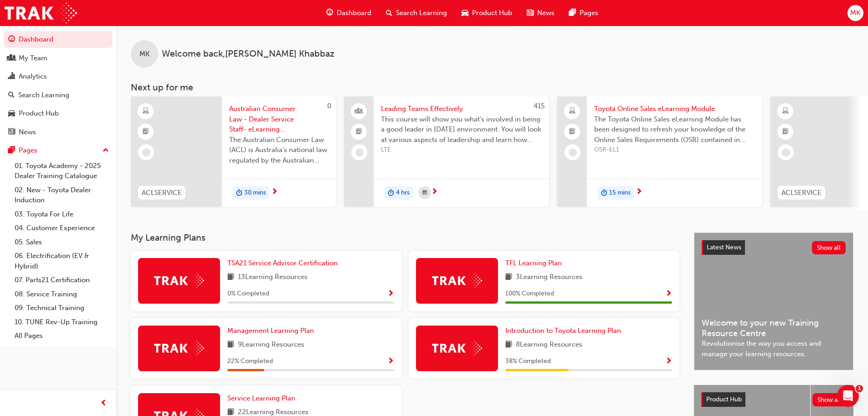 Image resolution: width=868 pixels, height=416 pixels. I want to click on a: 06. Electrification (EV & Hybrid), so click(61, 261).